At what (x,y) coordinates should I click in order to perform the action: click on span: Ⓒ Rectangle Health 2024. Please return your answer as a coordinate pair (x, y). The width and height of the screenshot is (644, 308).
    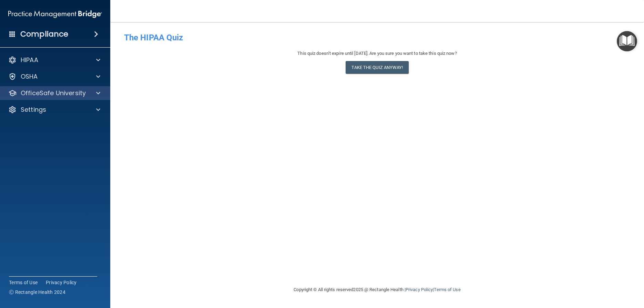
    Looking at the image, I should click on (37, 292).